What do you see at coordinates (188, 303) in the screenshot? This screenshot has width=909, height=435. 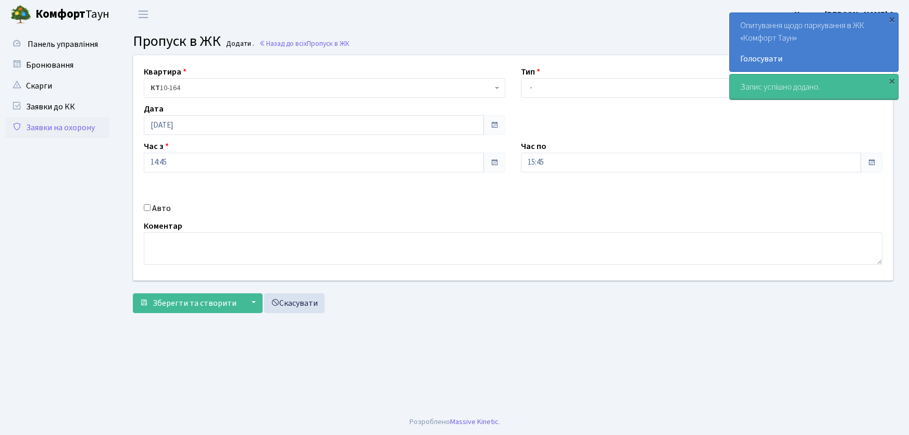 I see `button: Зберегти та створити` at bounding box center [188, 303].